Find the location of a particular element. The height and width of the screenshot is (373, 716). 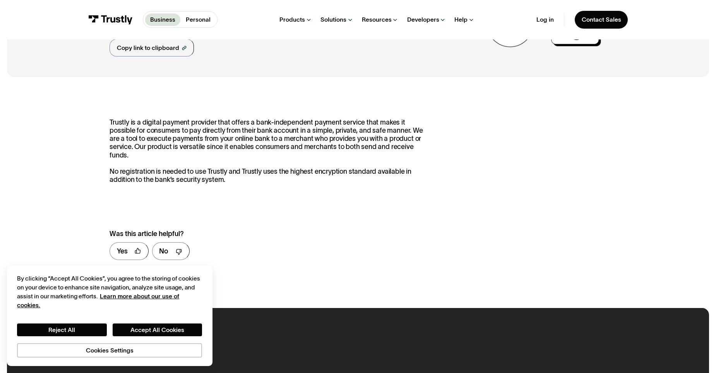

p: Trustly is a digital payment provider that offers a bank-independent payment service that makes i... is located at coordinates (269, 151).